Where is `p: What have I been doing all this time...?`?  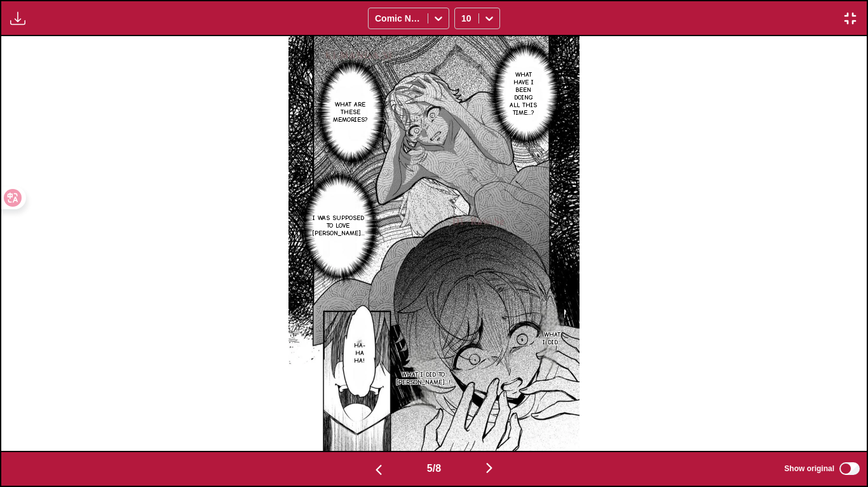
p: What have I been doing all this time...? is located at coordinates (524, 94).